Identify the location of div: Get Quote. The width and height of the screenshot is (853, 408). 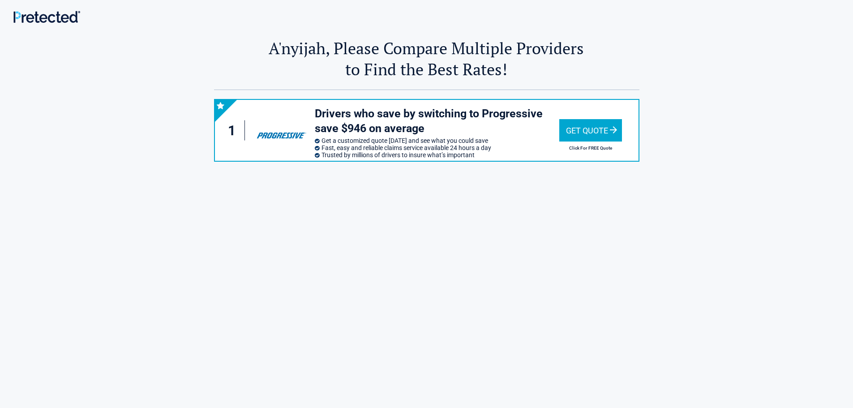
(591, 130).